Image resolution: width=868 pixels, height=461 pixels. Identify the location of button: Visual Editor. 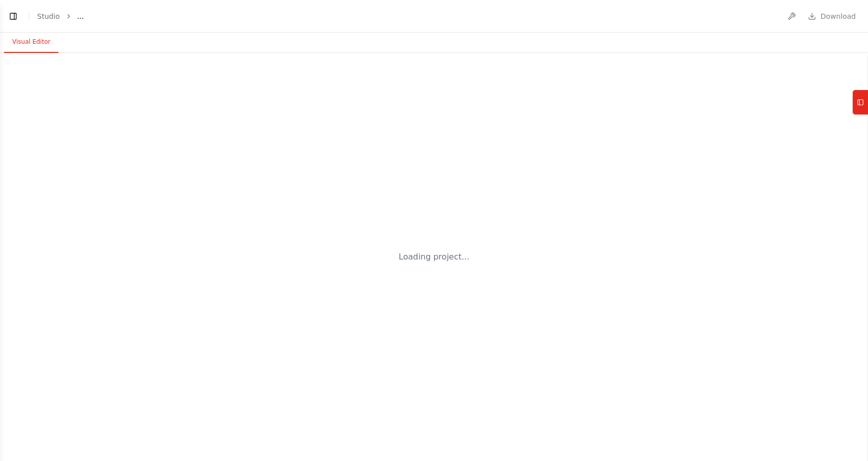
(31, 42).